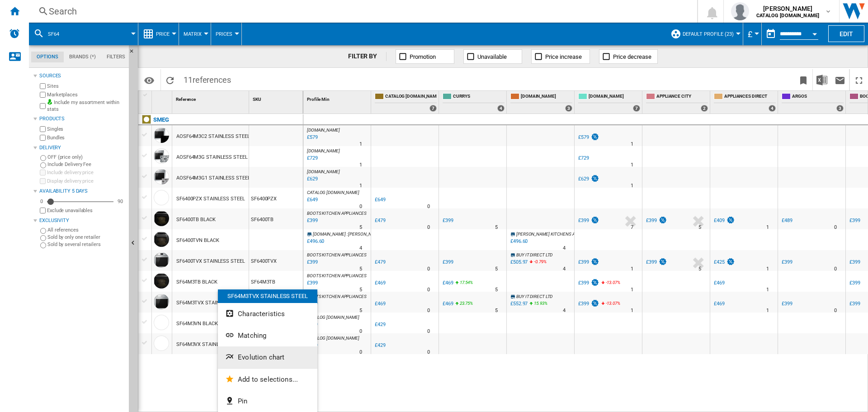  I want to click on button: Pin..., so click(268, 402).